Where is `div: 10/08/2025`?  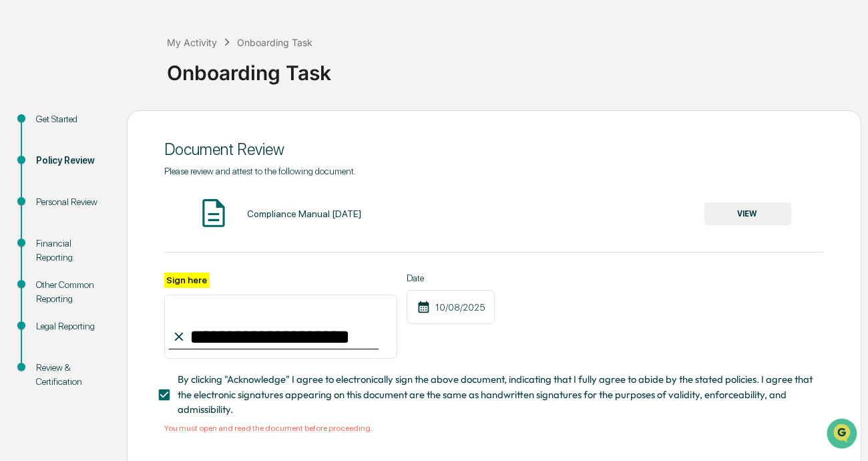 div: 10/08/2025 is located at coordinates (450, 307).